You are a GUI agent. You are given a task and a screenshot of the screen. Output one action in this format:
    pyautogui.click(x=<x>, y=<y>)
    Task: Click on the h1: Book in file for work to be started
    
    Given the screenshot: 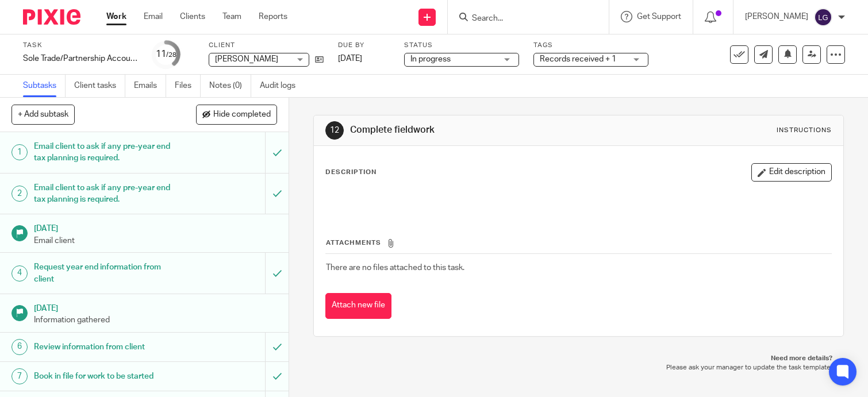 What is the action you would take?
    pyautogui.click(x=107, y=377)
    